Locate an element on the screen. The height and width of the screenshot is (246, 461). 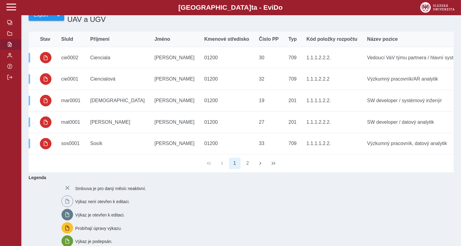
span: Jméno is located at coordinates (162, 39).